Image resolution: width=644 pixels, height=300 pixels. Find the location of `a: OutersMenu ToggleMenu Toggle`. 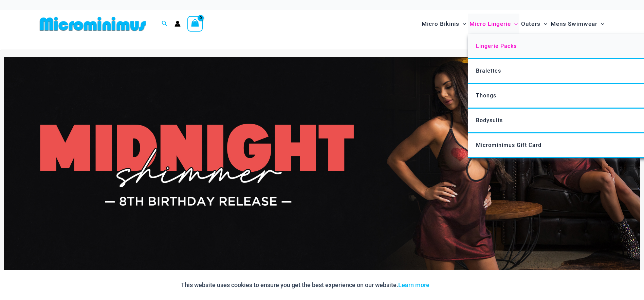

a: OutersMenu ToggleMenu Toggle is located at coordinates (534, 23).